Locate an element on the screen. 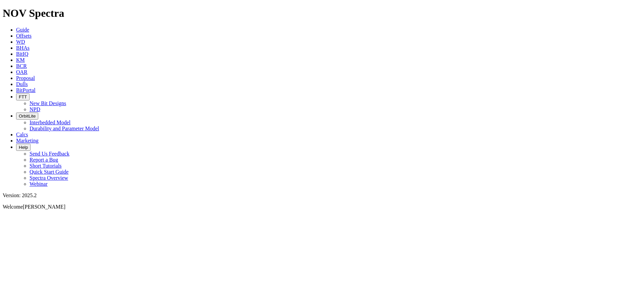  a: Offsets is located at coordinates (24, 36).